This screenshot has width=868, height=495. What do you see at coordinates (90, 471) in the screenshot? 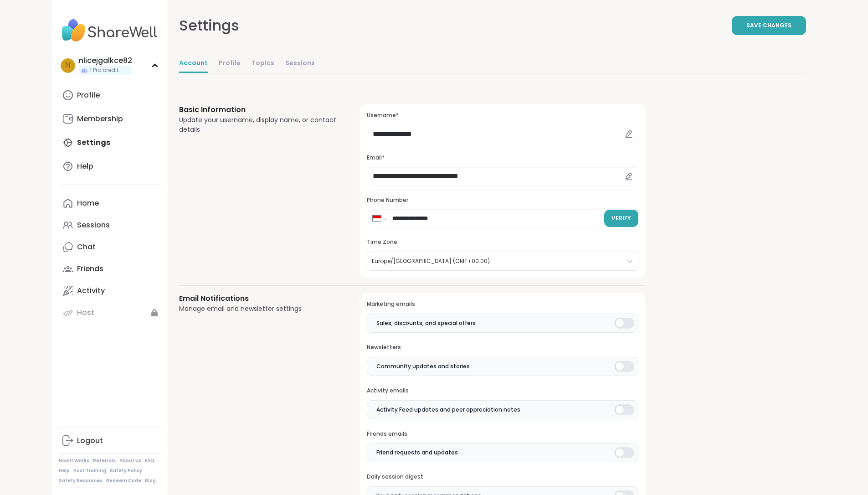
I see `a: Host Training` at bounding box center [90, 471].